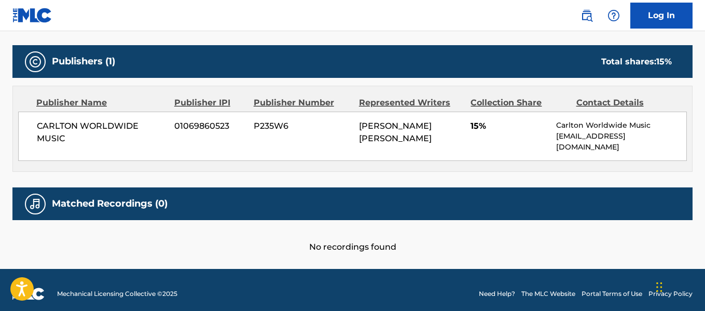  What do you see at coordinates (670, 294) in the screenshot?
I see `a: Privacy Policy` at bounding box center [670, 294].